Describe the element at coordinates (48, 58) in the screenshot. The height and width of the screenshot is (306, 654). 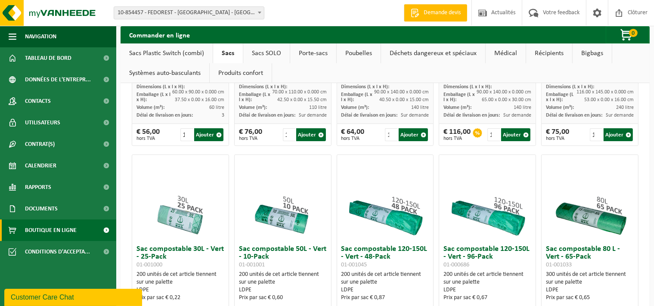
I see `span: Tableau de bord` at that location.